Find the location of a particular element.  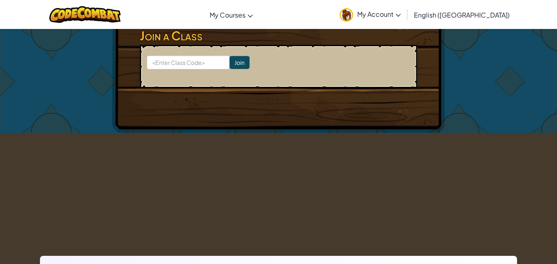

a: CodeCombat logo is located at coordinates (85, 14).